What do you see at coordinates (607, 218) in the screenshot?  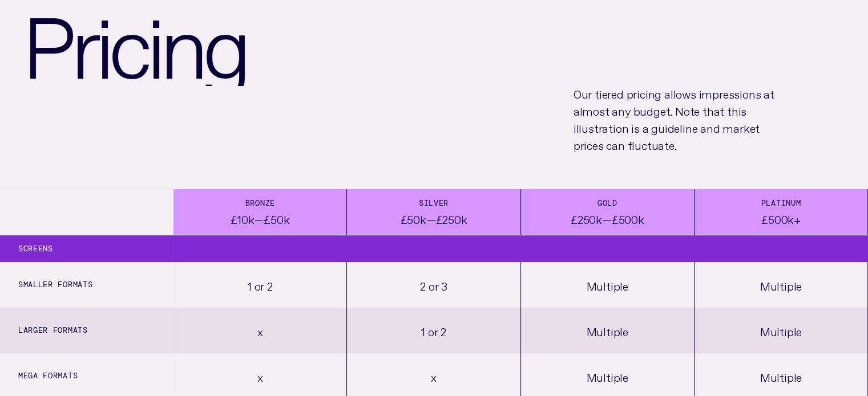 I see `div: £250k—£500k` at bounding box center [607, 218].